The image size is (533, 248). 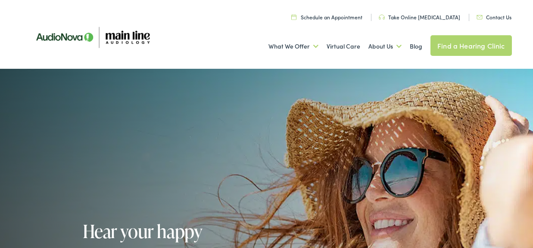 I want to click on a: Find a Hearing Clinic, so click(x=471, y=46).